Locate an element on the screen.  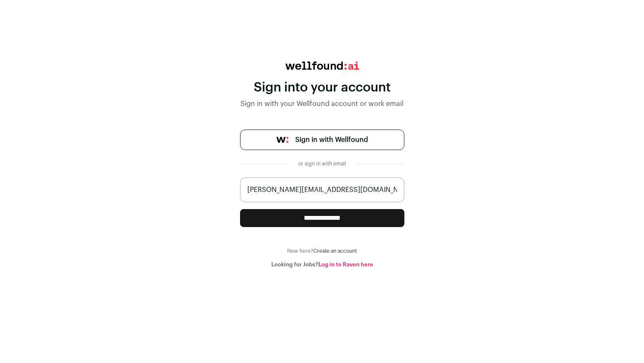
div: Sign in with your Wellfound account or work email is located at coordinates (322, 104).